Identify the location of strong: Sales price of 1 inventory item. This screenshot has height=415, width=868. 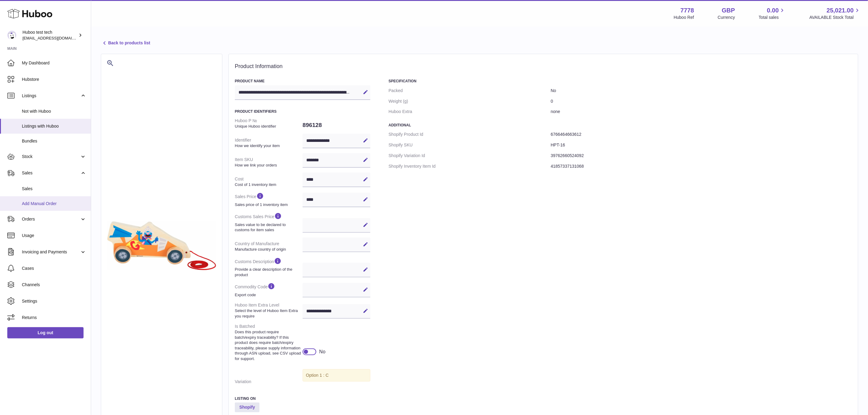
(268, 205).